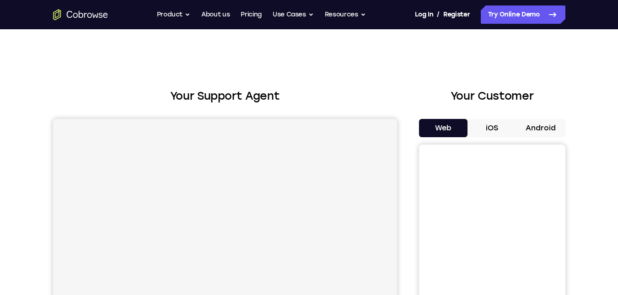  What do you see at coordinates (174, 15) in the screenshot?
I see `button: Product` at bounding box center [174, 15].